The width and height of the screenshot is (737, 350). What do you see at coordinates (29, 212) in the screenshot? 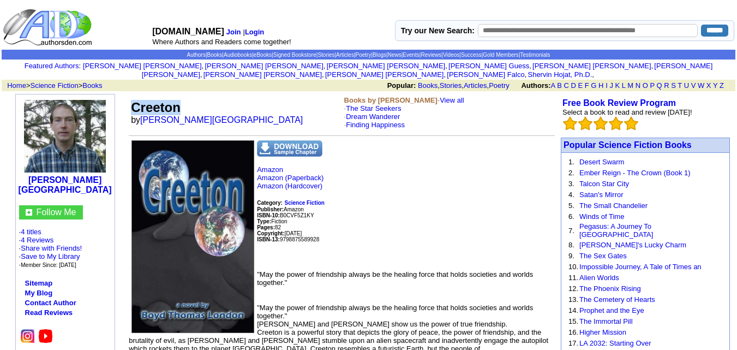
I see `img: gc.jpg` at bounding box center [29, 212].